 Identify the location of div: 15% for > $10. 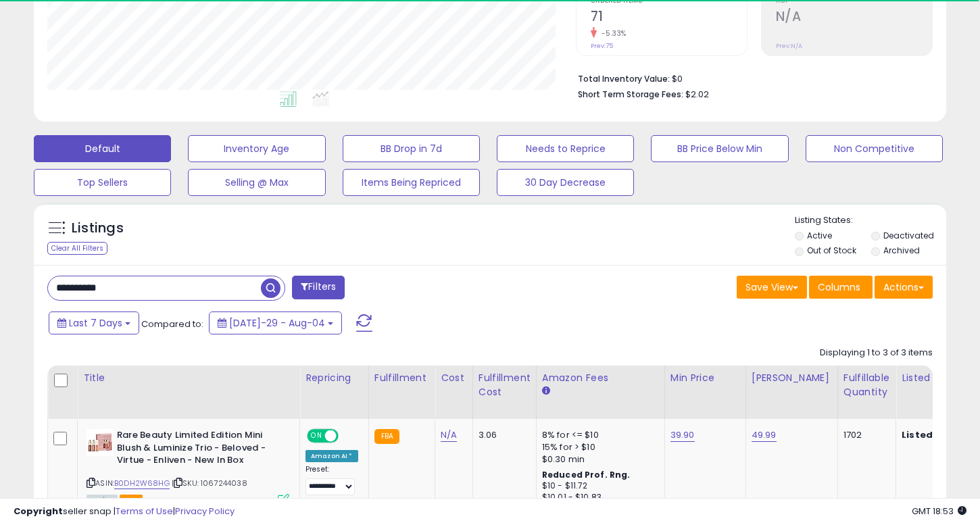
(598, 447).